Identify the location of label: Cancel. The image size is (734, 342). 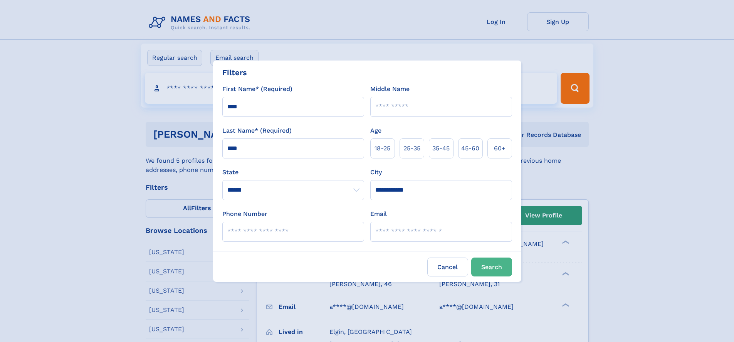
(448, 267).